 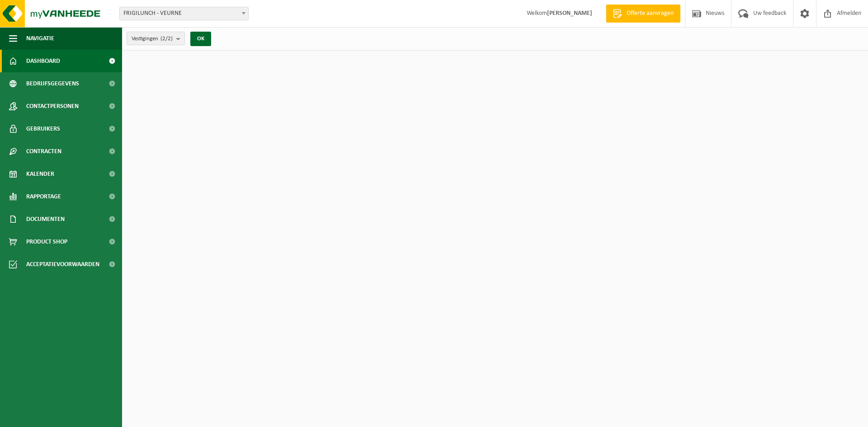 I want to click on span: Rapportage, so click(x=43, y=196).